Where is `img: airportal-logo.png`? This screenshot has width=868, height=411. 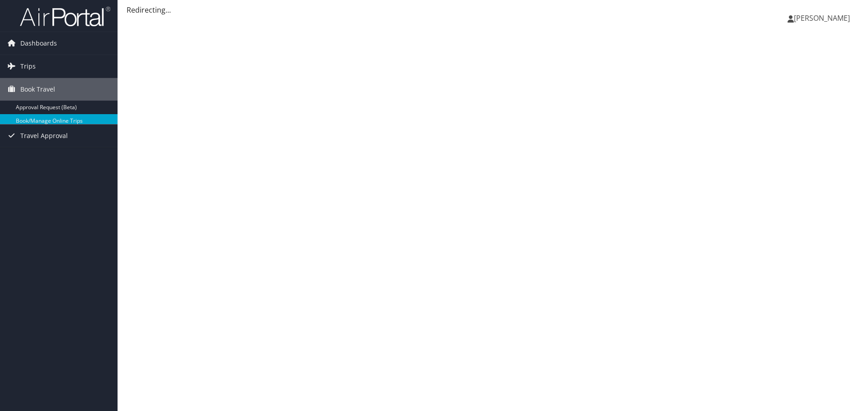
img: airportal-logo.png is located at coordinates (65, 16).